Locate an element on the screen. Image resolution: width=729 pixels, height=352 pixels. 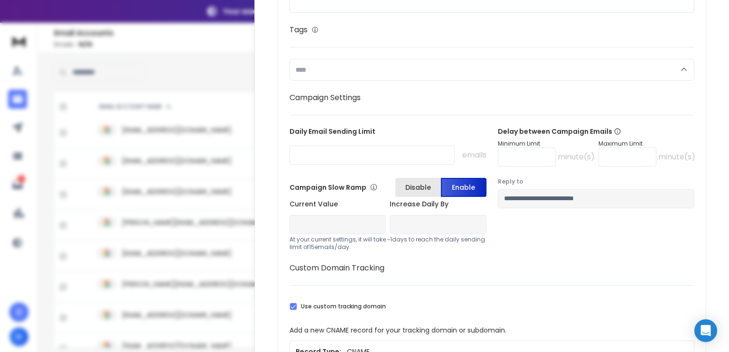
p: Maximum Limit is located at coordinates (647, 144).